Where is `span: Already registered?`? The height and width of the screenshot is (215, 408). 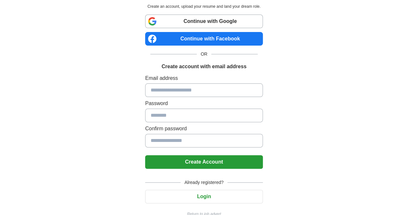 span: Already registered? is located at coordinates (204, 182).